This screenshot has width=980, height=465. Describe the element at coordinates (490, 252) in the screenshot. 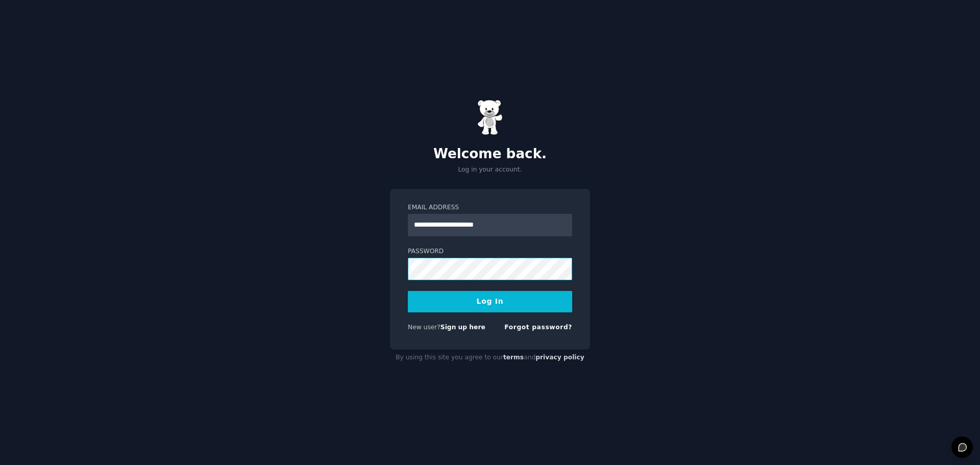

I see `label: Password` at that location.